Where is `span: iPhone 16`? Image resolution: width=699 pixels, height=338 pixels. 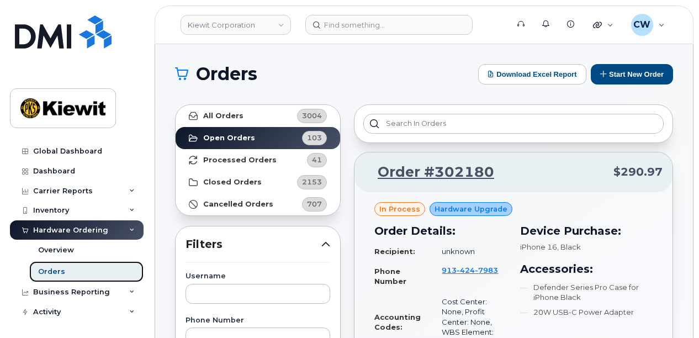
span: iPhone 16 is located at coordinates (539, 247).